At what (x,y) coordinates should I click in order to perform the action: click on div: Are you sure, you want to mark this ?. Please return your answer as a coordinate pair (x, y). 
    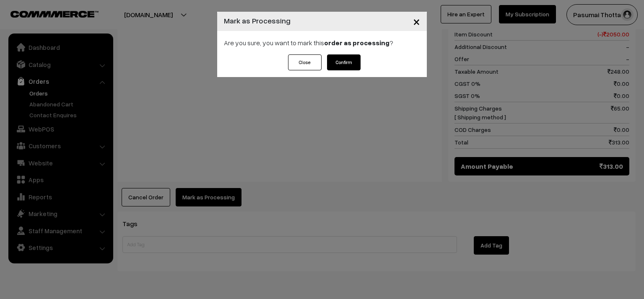
    Looking at the image, I should click on (322, 43).